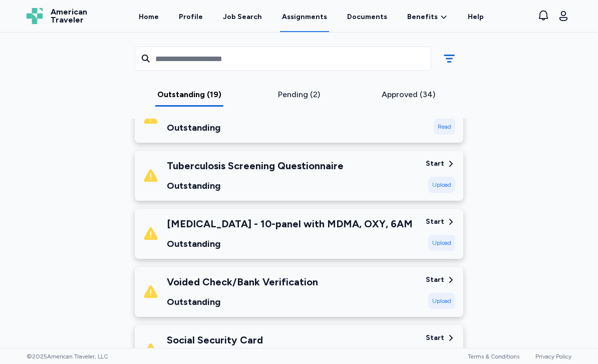  What do you see at coordinates (242, 282) in the screenshot?
I see `div: Voided Check/Bank Verification` at bounding box center [242, 282].